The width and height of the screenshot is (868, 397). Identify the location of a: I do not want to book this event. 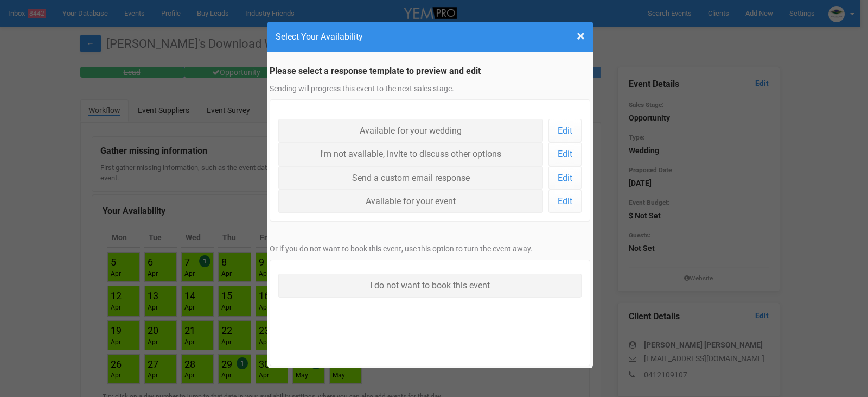
(430, 285).